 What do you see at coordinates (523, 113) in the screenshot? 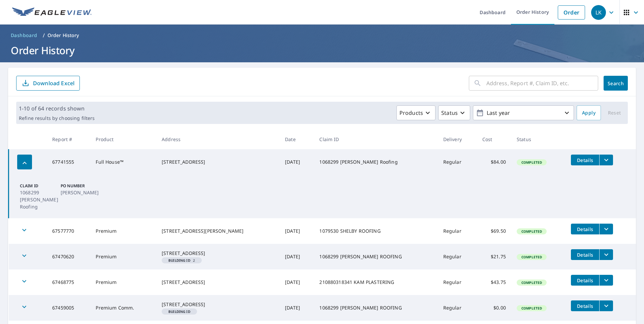
I see `p: Last year` at bounding box center [523, 113].